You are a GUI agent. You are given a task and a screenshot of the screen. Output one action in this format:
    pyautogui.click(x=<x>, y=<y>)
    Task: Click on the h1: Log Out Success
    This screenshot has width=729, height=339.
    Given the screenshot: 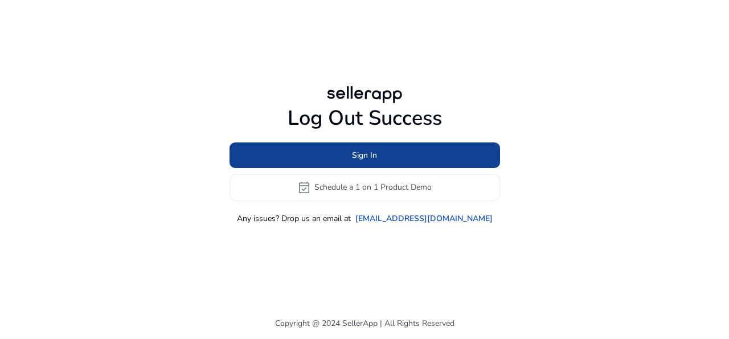 What is the action you would take?
    pyautogui.click(x=365, y=118)
    